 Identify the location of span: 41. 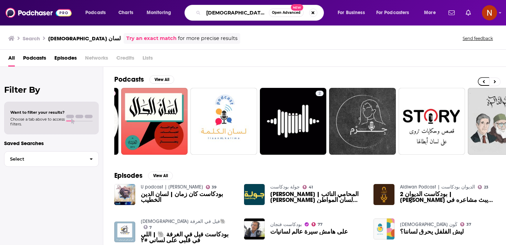
(311, 187).